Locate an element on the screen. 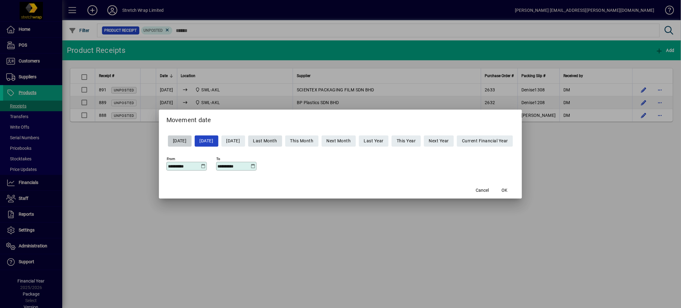 The height and width of the screenshot is (308, 681). button: Next Month is located at coordinates (339, 141).